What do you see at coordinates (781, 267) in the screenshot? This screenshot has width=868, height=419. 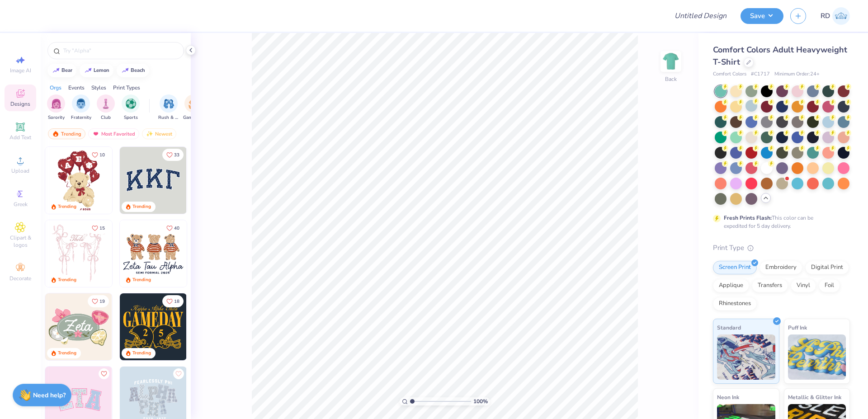 I see `div: Embroidery` at bounding box center [781, 267].